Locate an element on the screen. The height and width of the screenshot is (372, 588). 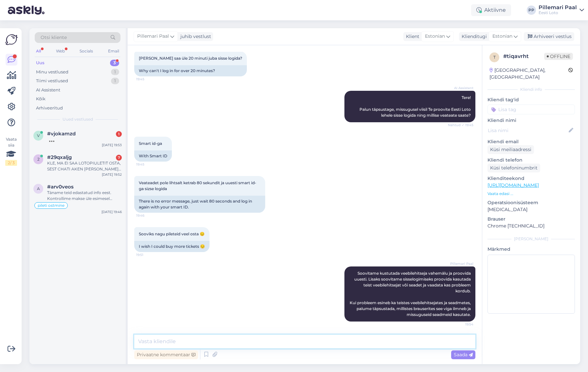
div: There is no error message, just wait 80 seconds and log in again with your smart ID. is located at coordinates (200, 204).